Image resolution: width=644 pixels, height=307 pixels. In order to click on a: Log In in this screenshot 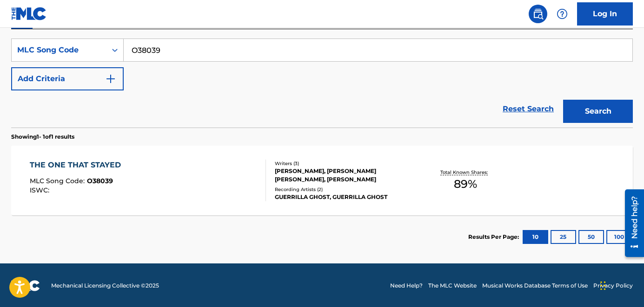, I will do `click(605, 14)`.